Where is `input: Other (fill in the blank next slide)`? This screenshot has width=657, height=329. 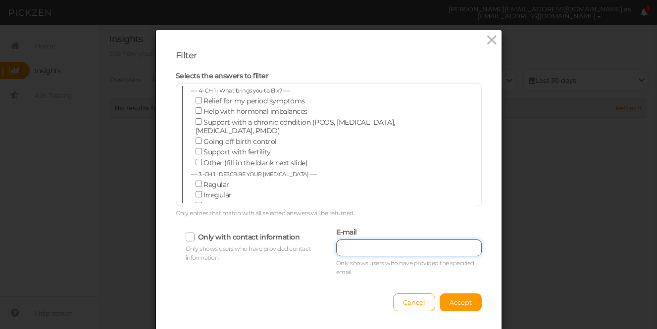
input: Other (fill in the blank next slide) is located at coordinates (199, 162).